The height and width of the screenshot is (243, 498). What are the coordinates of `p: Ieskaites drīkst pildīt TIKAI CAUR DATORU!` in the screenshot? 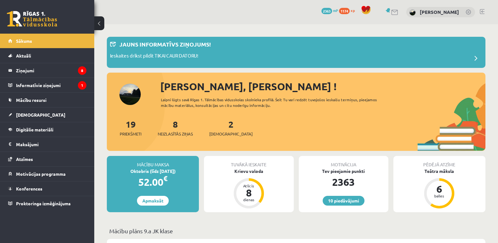 It's located at (154, 57).